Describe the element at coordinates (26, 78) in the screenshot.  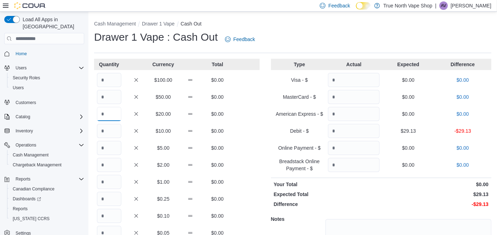
I see `a: Security Roles` at that location.